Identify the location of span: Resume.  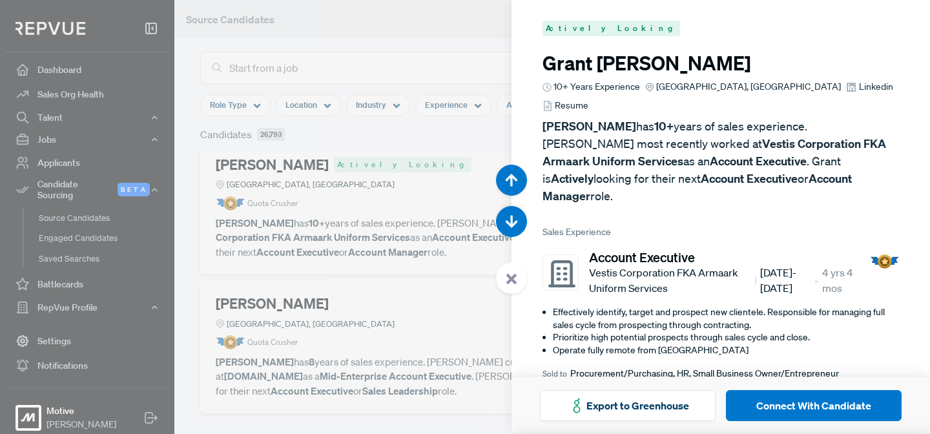
(572, 105).